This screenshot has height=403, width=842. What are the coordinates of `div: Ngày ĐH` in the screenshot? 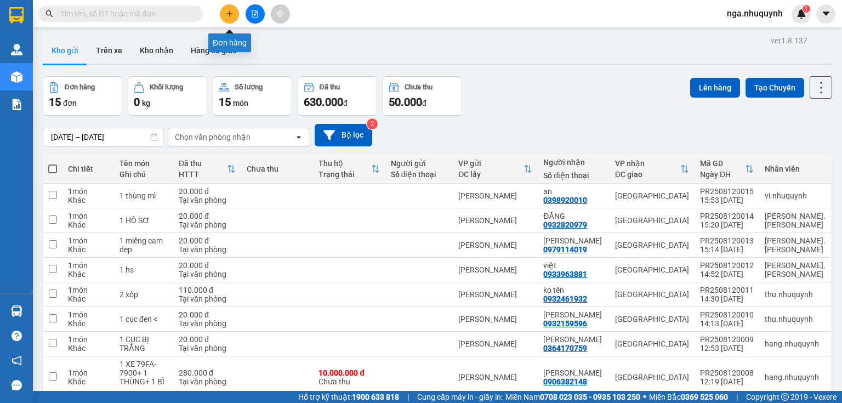 It's located at (722, 174).